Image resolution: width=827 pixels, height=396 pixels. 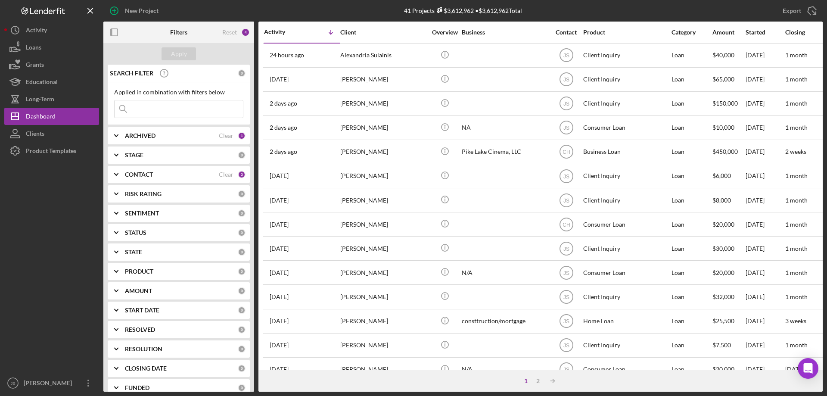 What do you see at coordinates (52, 47) in the screenshot?
I see `button: Loans` at bounding box center [52, 47].